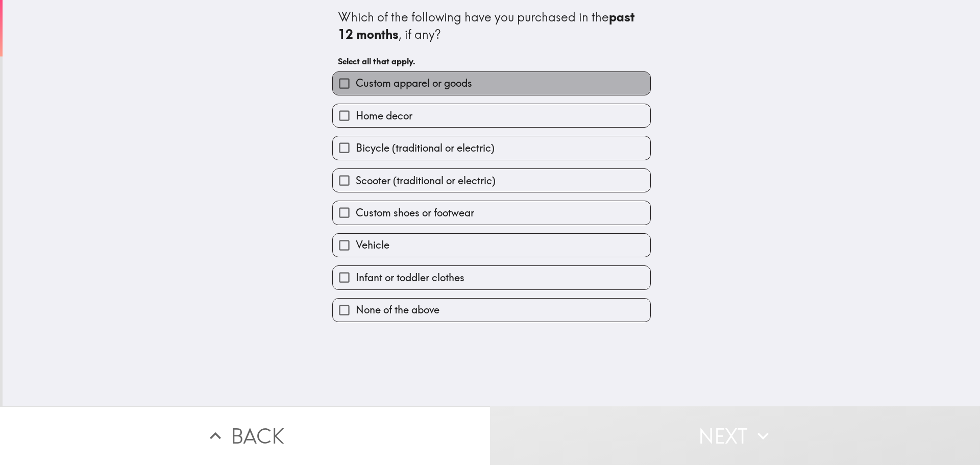  Describe the element at coordinates (410, 277) in the screenshot. I see `span: Infant or toddler clothes` at that location.